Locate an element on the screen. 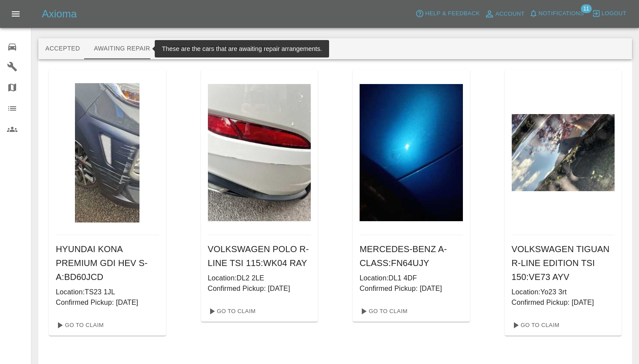 The width and height of the screenshot is (639, 364). span: 11 is located at coordinates (586, 9).